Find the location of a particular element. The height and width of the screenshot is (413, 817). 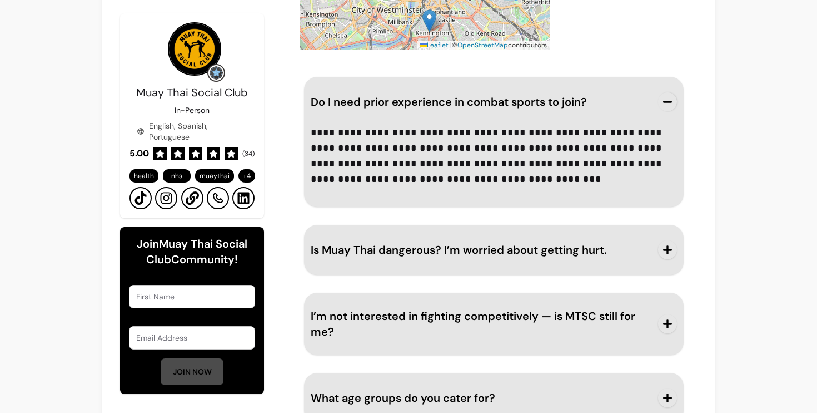

span: Is Muay Thai dangerous? I’m worried about getting hurt. is located at coordinates (459, 250).